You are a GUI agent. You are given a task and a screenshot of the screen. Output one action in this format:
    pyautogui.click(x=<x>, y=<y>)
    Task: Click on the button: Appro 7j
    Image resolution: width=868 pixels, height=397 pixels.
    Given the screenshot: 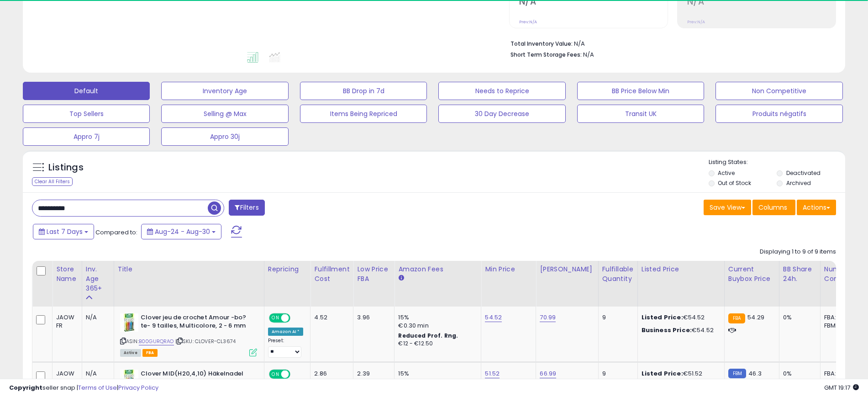 What is the action you would take?
    pyautogui.click(x=87, y=137)
    